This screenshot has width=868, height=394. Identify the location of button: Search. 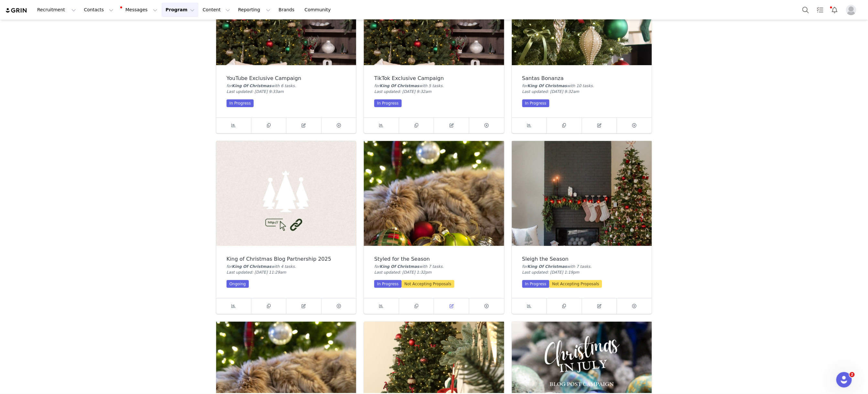
(805, 10).